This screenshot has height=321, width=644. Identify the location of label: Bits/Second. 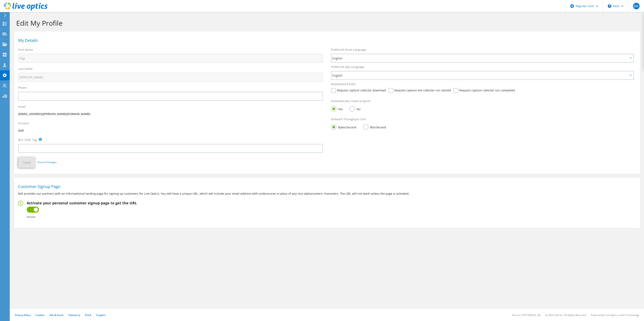
(374, 127).